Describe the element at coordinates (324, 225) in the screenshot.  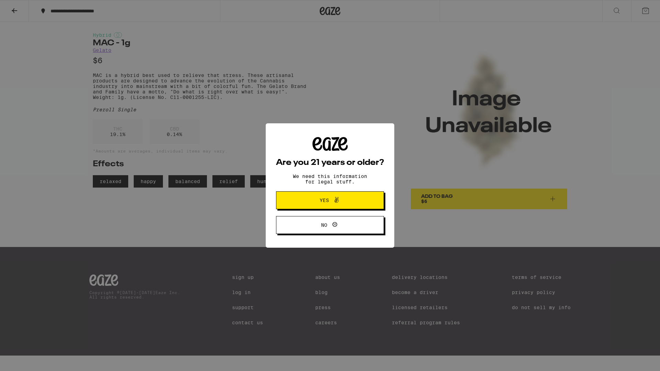
I see `span: No` at that location.